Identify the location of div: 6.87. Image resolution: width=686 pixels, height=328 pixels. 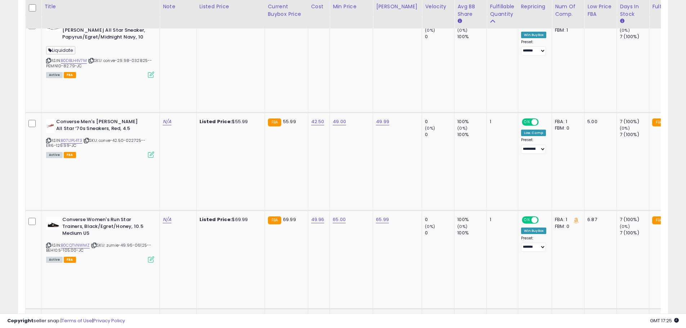
(599, 220).